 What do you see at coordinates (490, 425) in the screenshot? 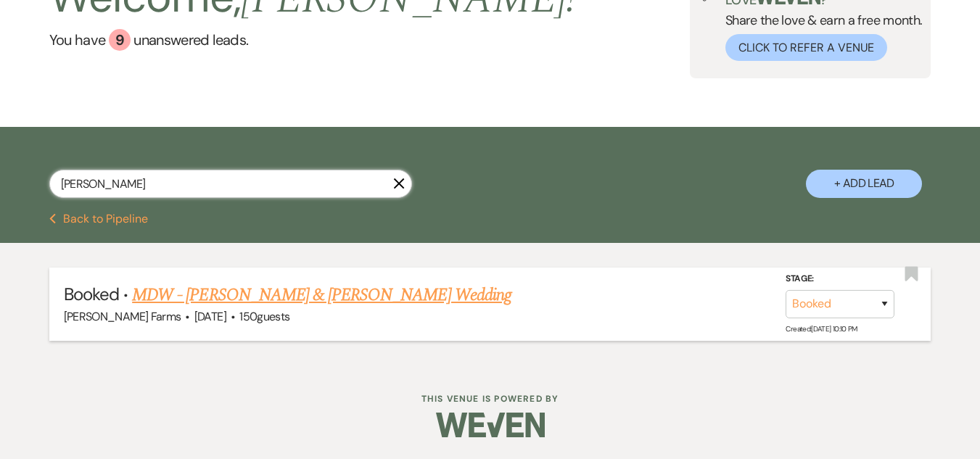
I see `img: Weven Logo` at bounding box center [490, 425].